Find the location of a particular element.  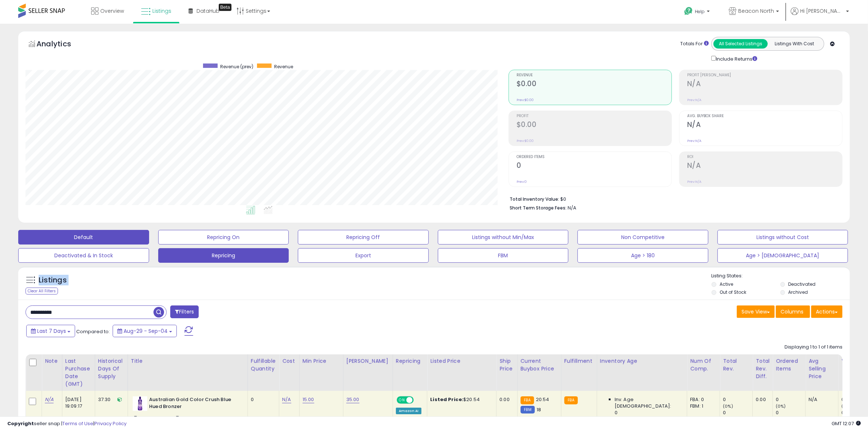

p: Listing States: is located at coordinates (781, 276).